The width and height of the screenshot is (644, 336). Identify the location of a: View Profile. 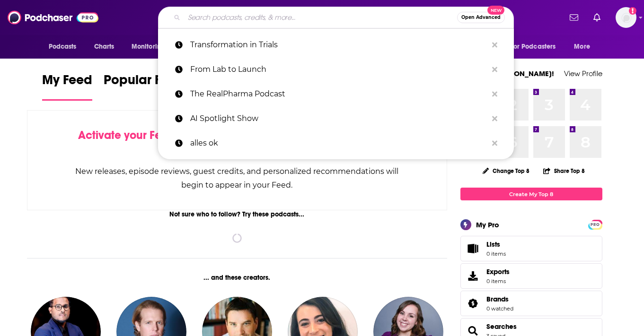
(583, 73).